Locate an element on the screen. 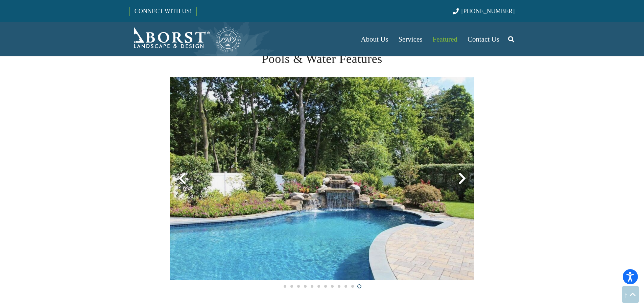 This screenshot has width=644, height=308. a: Borst-Logo is located at coordinates (186, 39).